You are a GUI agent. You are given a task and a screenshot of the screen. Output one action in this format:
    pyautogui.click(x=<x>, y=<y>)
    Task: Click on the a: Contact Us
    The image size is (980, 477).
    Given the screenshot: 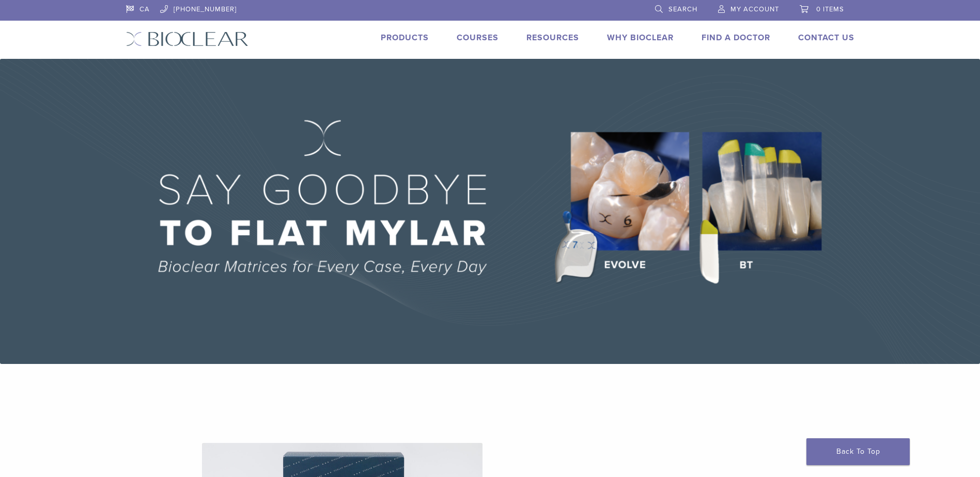 What is the action you would take?
    pyautogui.click(x=826, y=38)
    